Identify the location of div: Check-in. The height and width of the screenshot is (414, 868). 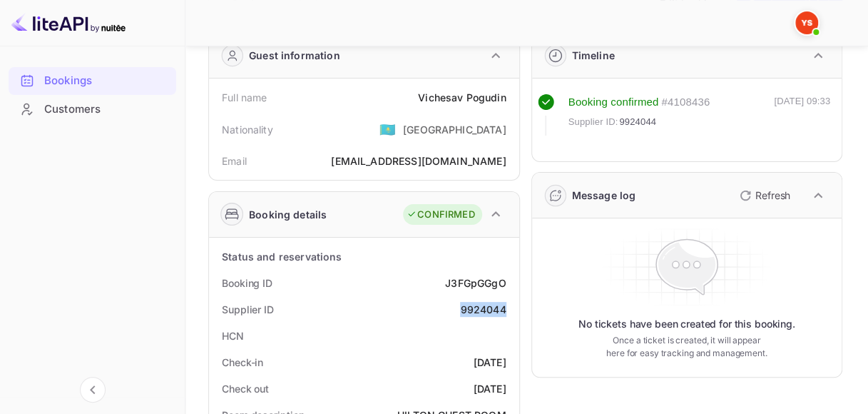
(243, 362).